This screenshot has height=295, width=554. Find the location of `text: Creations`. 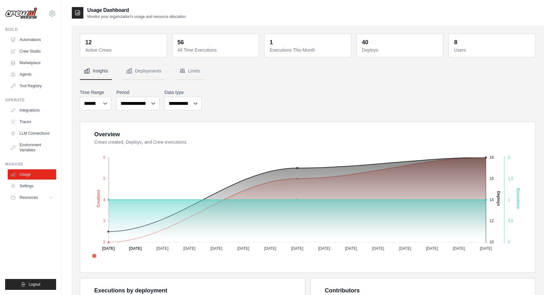

text: Creations is located at coordinates (98, 198).